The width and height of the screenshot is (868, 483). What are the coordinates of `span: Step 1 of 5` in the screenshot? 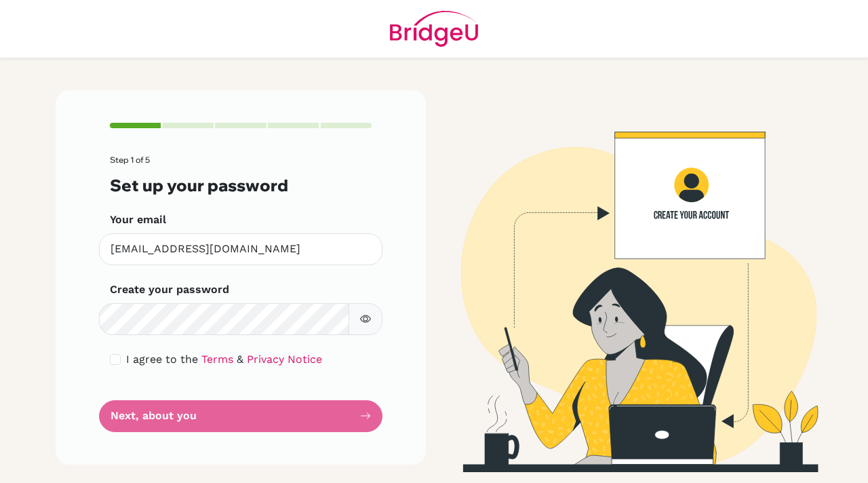 It's located at (129, 159).